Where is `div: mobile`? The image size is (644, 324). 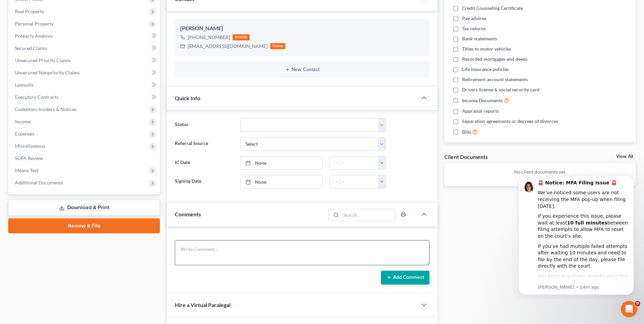
div: mobile is located at coordinates (241, 37).